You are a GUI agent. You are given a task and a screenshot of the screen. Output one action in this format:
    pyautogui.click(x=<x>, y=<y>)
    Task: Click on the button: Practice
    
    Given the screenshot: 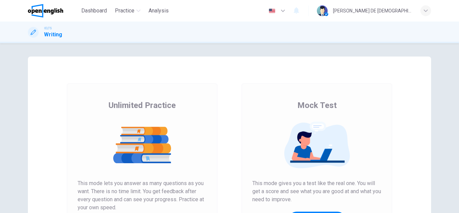 What is the action you would take?
    pyautogui.click(x=128, y=11)
    